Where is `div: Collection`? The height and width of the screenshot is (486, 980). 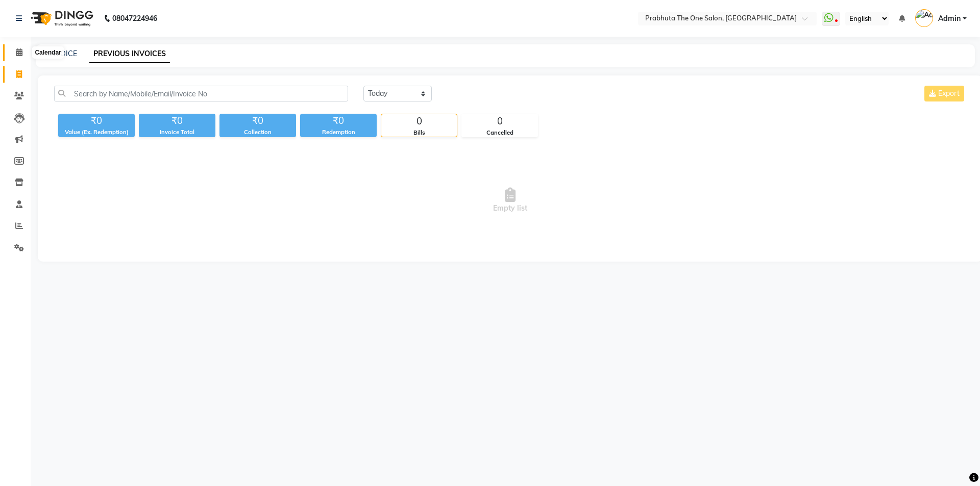
div: Collection is located at coordinates (258, 132).